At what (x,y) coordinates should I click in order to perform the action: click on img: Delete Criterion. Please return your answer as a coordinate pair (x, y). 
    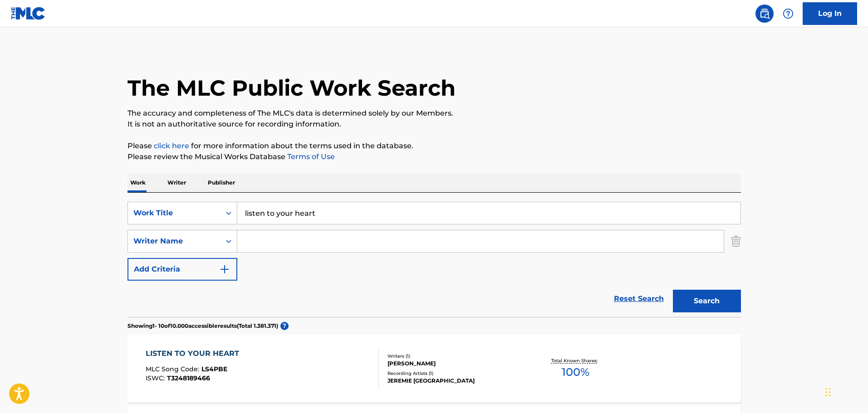
    Looking at the image, I should click on (736, 241).